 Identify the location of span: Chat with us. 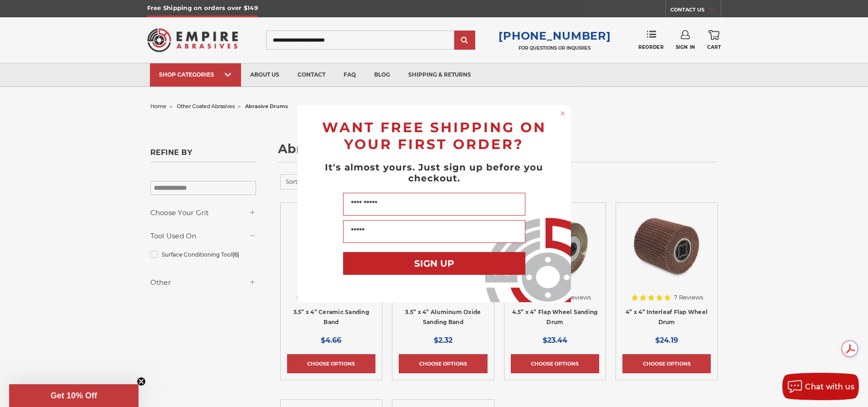
(830, 386).